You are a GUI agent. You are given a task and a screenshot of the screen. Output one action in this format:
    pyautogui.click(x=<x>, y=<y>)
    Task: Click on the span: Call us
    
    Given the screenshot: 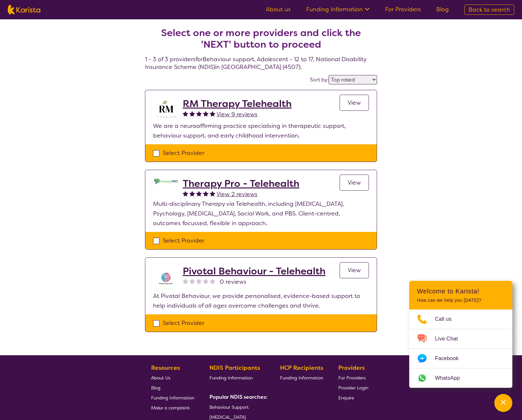 What is the action you would take?
    pyautogui.click(x=447, y=320)
    